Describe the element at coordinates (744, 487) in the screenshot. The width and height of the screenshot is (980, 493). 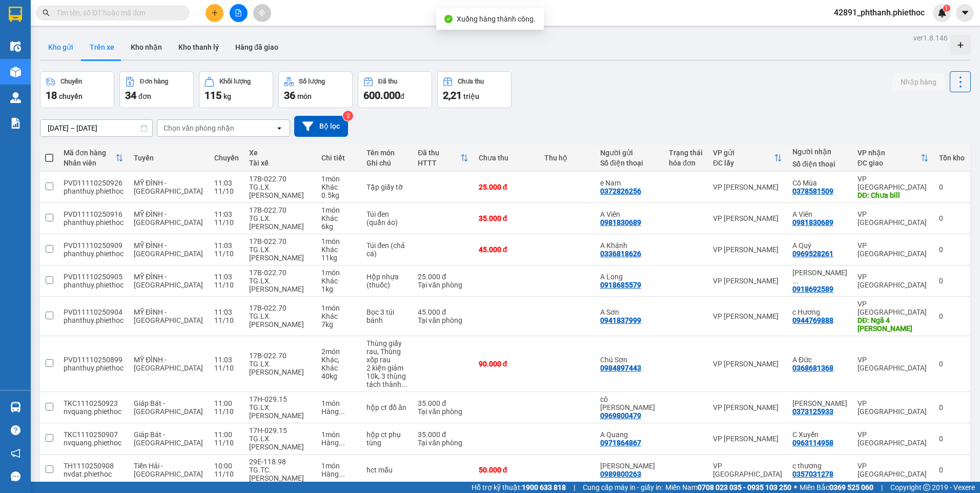
I see `strong: 0708 023 035 - 0935 103 250` at that location.